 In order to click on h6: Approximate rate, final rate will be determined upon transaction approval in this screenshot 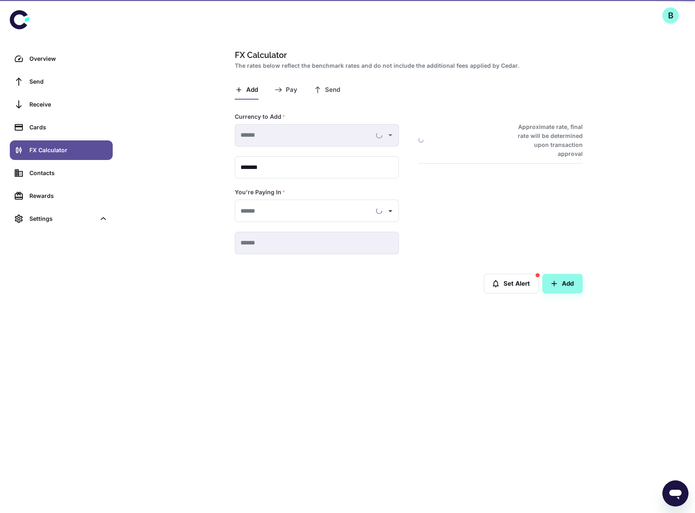, I will do `click(545, 140)`.